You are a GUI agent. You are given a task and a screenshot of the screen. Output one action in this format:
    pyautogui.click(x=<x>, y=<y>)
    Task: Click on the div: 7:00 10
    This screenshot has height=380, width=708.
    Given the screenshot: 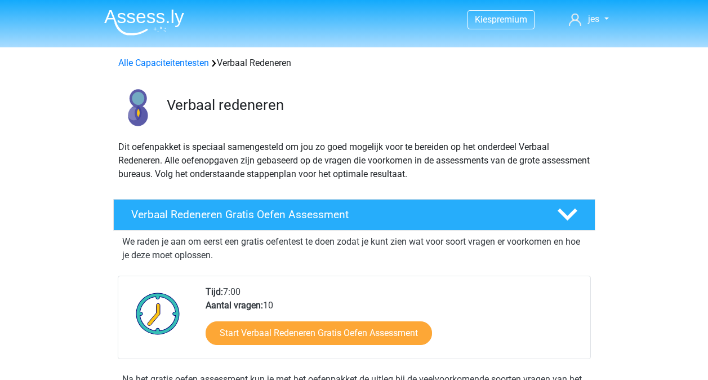 What is the action you would take?
    pyautogui.click(x=393, y=322)
    